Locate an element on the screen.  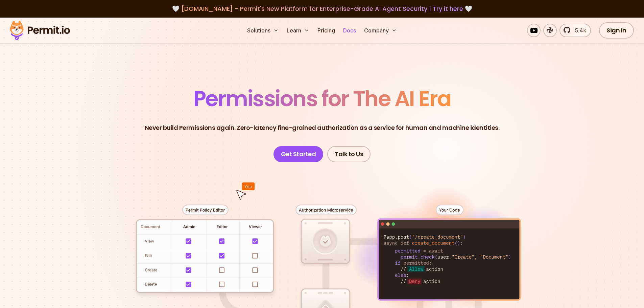
img: Permit logo is located at coordinates (40, 31).